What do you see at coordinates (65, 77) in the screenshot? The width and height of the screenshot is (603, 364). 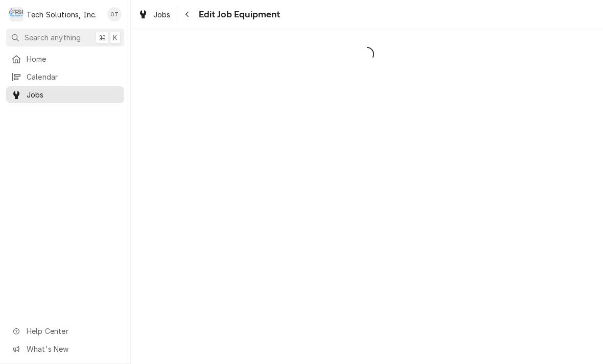 I see `a: Calendar` at bounding box center [65, 77].